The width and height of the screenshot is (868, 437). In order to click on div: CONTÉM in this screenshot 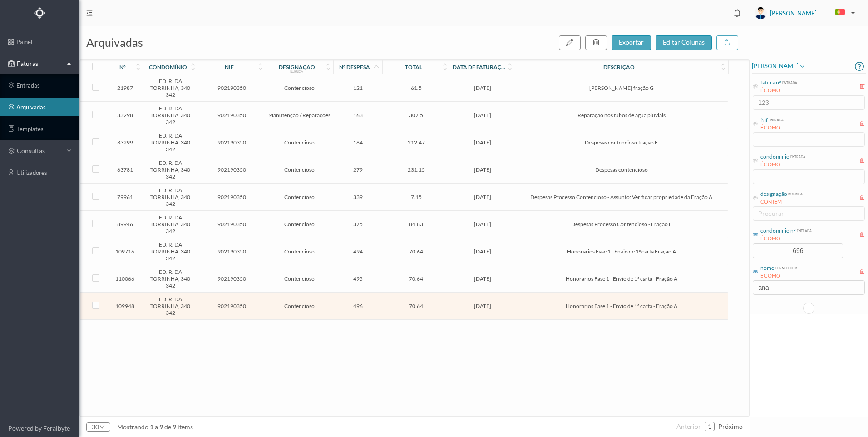, I will do `click(781, 202)`.